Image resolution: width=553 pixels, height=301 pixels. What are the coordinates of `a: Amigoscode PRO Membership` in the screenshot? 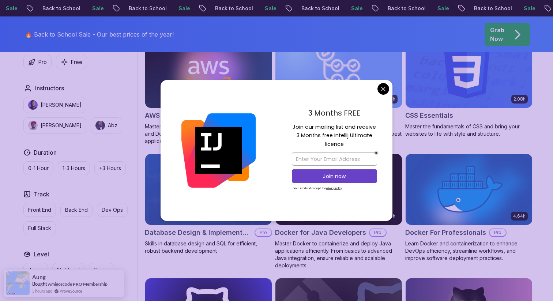 It's located at (78, 284).